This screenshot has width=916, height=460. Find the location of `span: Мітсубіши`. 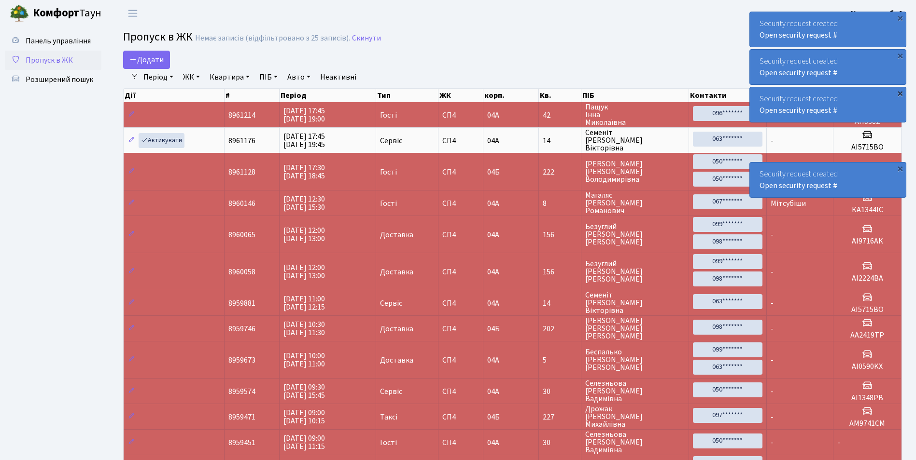

span: Мітсубіши is located at coordinates (788, 204).